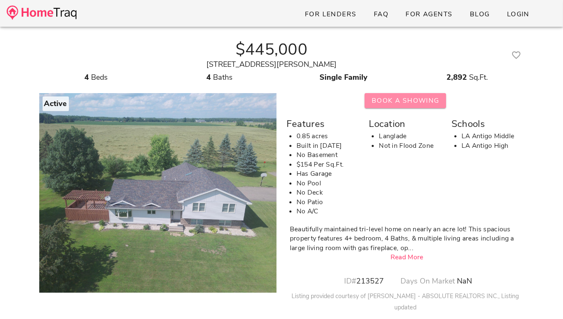 Image resolution: width=563 pixels, height=319 pixels. I want to click on div: Beautifully maintained tri-level home on nearly an acre lot! This spacious property features 4+ b..., so click(407, 239).